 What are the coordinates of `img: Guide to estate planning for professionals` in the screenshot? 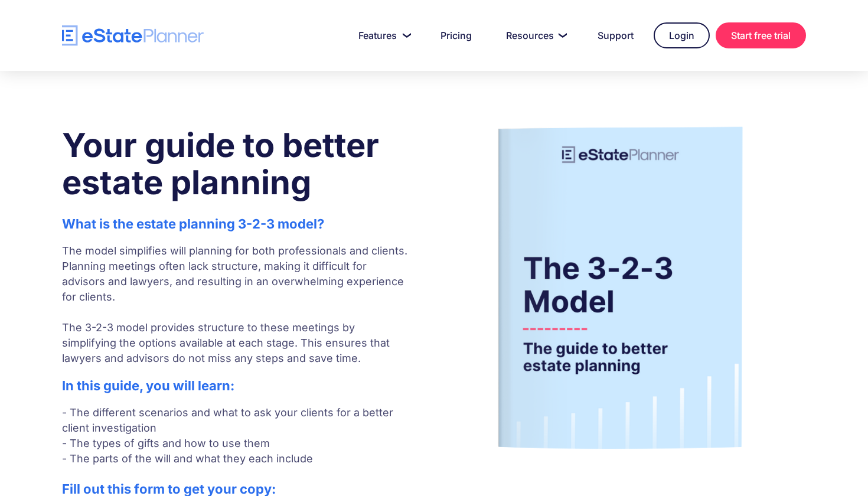 It's located at (621, 300).